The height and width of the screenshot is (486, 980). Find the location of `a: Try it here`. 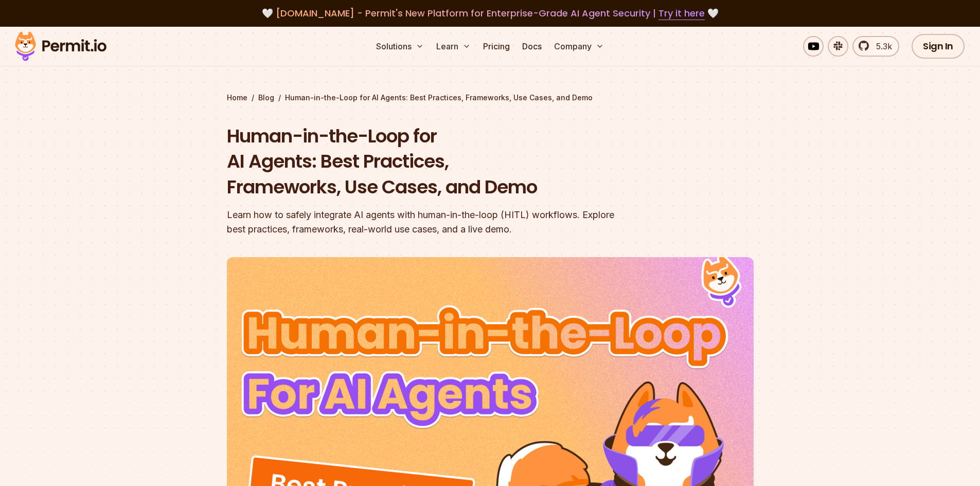

a: Try it here is located at coordinates (682, 13).